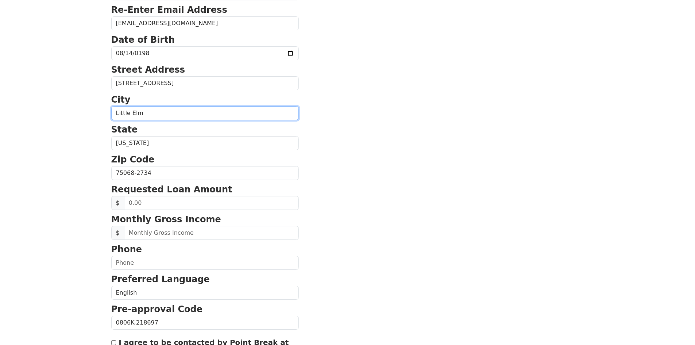 The image size is (695, 345). I want to click on strong: Requested Loan Amount, so click(172, 189).